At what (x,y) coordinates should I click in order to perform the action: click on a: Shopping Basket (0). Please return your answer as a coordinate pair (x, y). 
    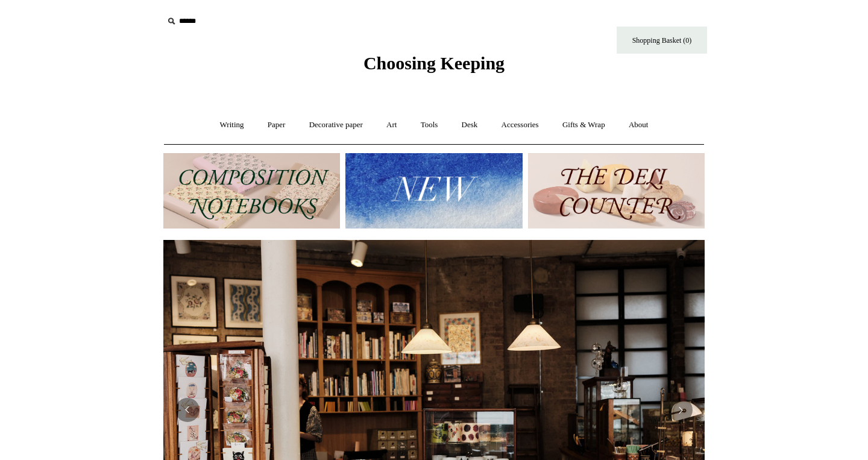
    Looking at the image, I should click on (662, 40).